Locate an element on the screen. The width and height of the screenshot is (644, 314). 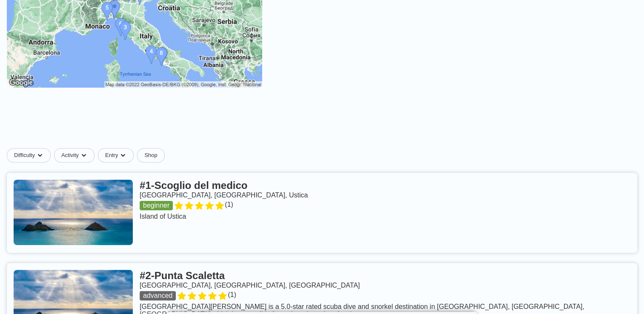
button: Activitydropdown caret is located at coordinates (76, 155).